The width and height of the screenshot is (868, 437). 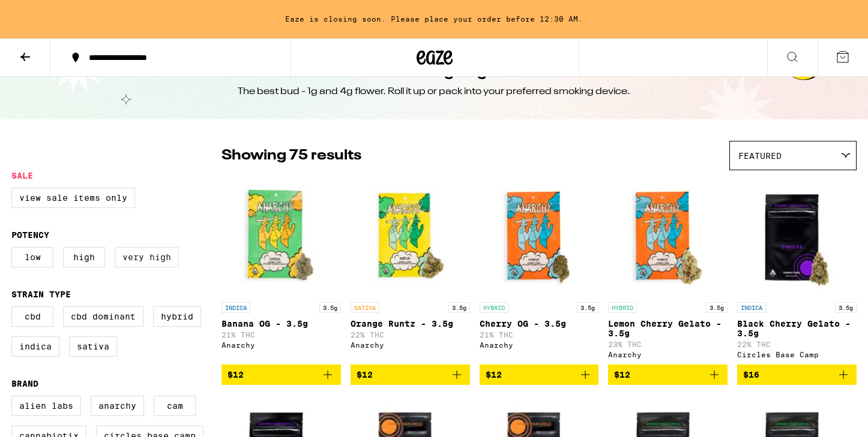 I want to click on span: Featured, so click(x=760, y=156).